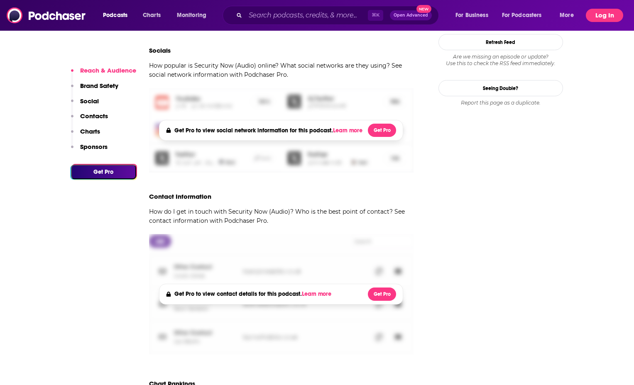 The width and height of the screenshot is (634, 385). I want to click on p: How popular is Security Now (Audio) online? What social networks are they using? See social netwo..., so click(281, 70).